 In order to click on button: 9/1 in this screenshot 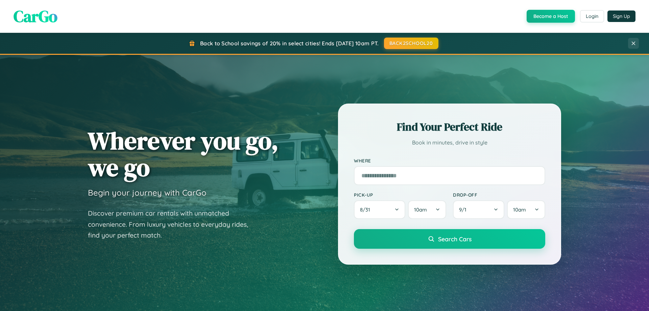, I will do `click(479, 209)`.